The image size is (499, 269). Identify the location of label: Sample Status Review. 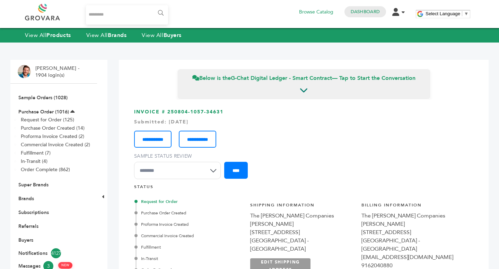
(179, 156).